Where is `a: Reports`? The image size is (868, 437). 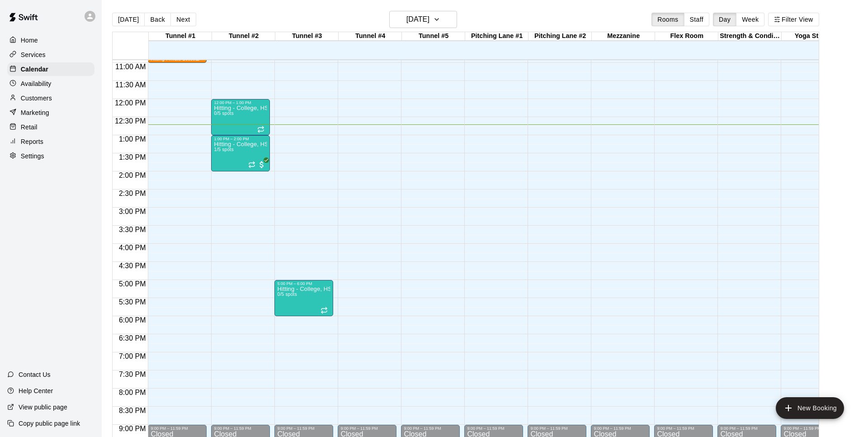 a: Reports is located at coordinates (51, 142).